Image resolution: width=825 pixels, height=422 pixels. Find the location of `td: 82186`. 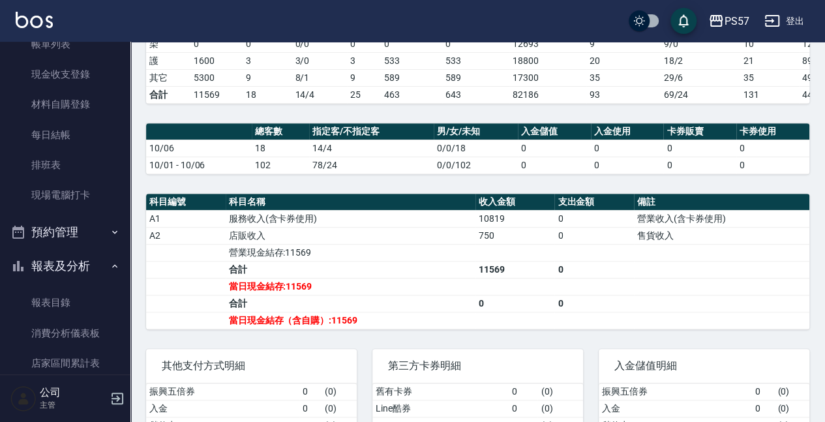

td: 82186 is located at coordinates (548, 95).